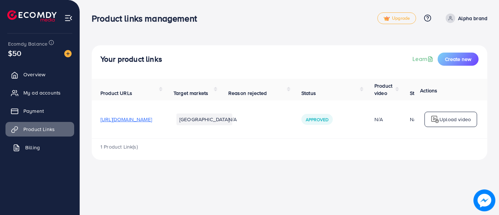 The height and width of the screenshot is (215, 499). What do you see at coordinates (34, 111) in the screenshot?
I see `span: Payment` at bounding box center [34, 111].